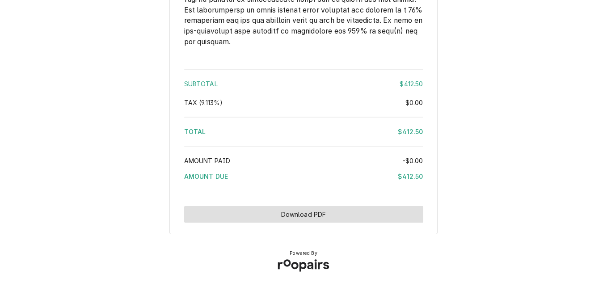  Describe the element at coordinates (303, 214) in the screenshot. I see `button: Download PDF` at that location.